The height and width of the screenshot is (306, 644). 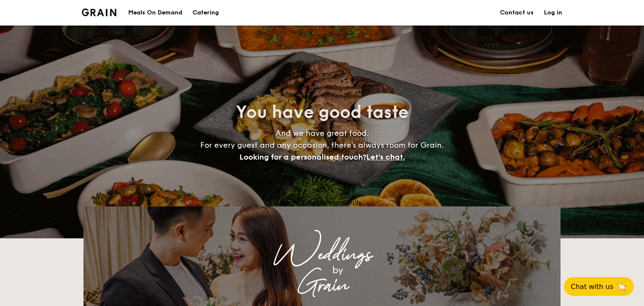 What do you see at coordinates (385, 157) in the screenshot?
I see `span: Let's chat.` at bounding box center [385, 157].